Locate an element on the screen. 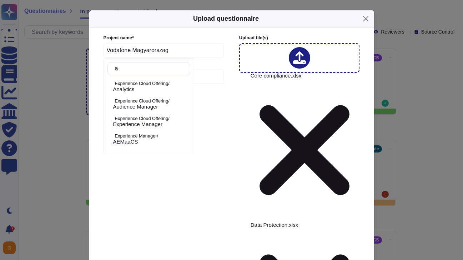 This screenshot has height=260, width=463. span: Analytics is located at coordinates (124, 89).